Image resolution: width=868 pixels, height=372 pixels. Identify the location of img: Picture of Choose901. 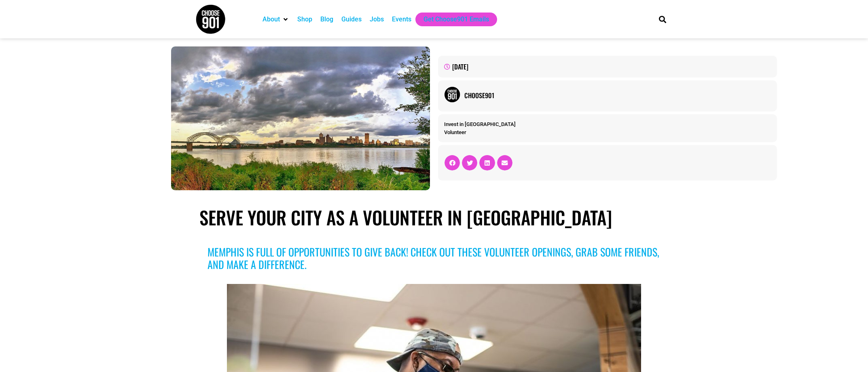
(452, 95).